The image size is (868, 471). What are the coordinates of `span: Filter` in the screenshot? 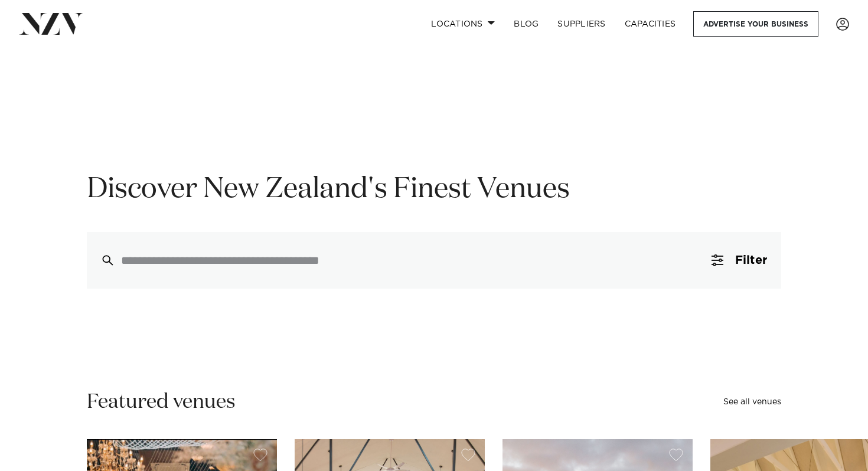 It's located at (751, 260).